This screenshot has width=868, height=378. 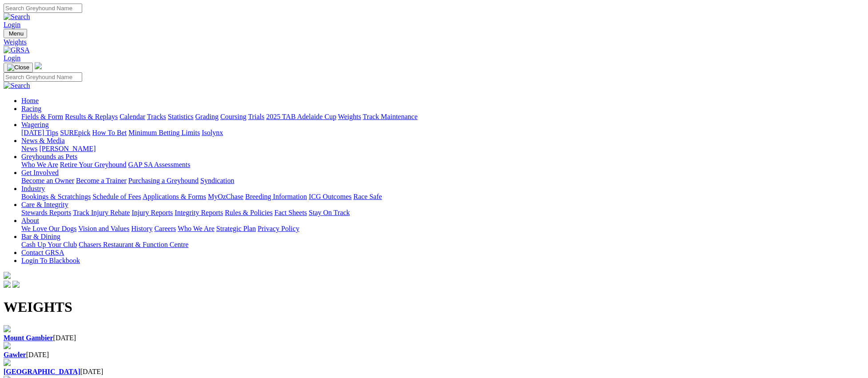 I want to click on div: About, so click(x=443, y=229).